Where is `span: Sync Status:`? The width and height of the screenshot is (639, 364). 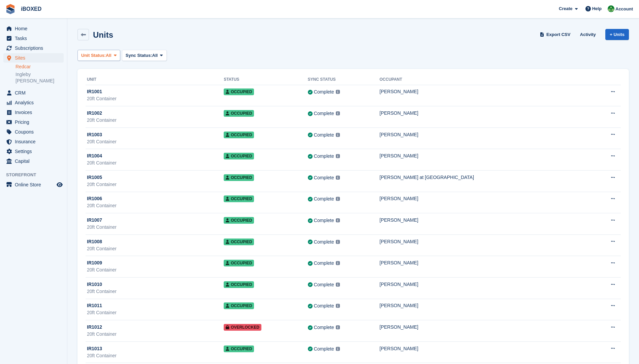 span: Sync Status: is located at coordinates (139, 55).